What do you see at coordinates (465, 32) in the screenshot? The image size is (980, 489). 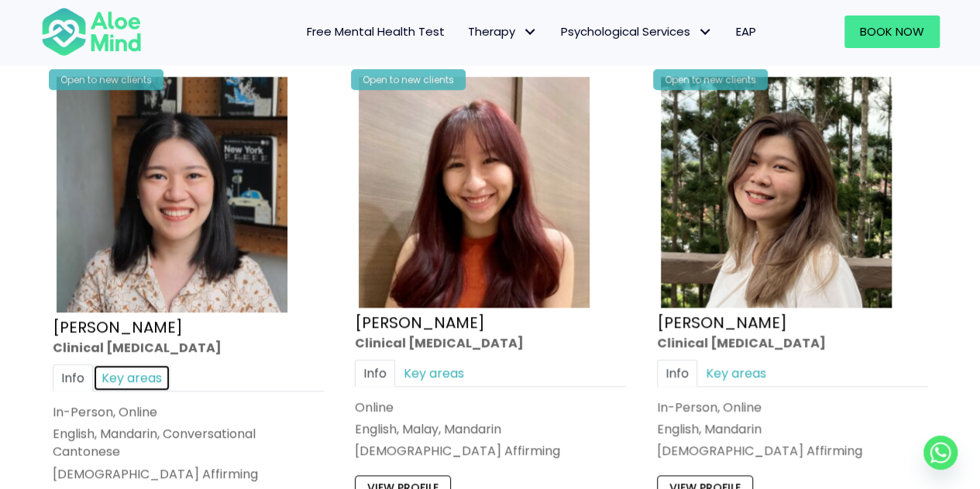 I see `nav: Menu` at bounding box center [465, 32].